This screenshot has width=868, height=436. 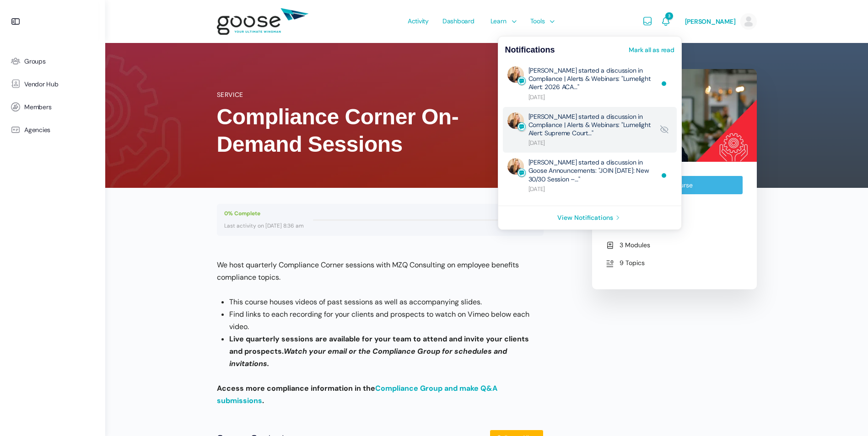 What do you see at coordinates (651, 50) in the screenshot?
I see `a: Mark all as read` at bounding box center [651, 50].